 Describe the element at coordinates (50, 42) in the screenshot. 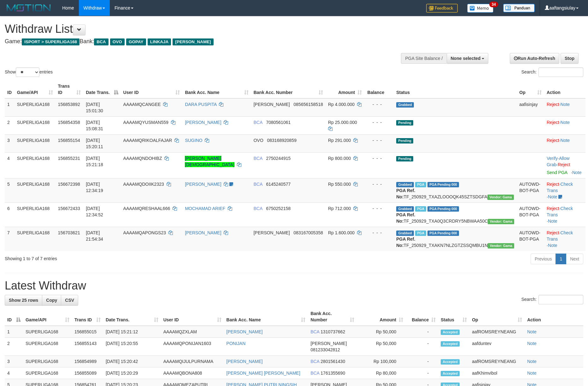

I see `span: ISPORT > SUPERLIGA168` at that location.